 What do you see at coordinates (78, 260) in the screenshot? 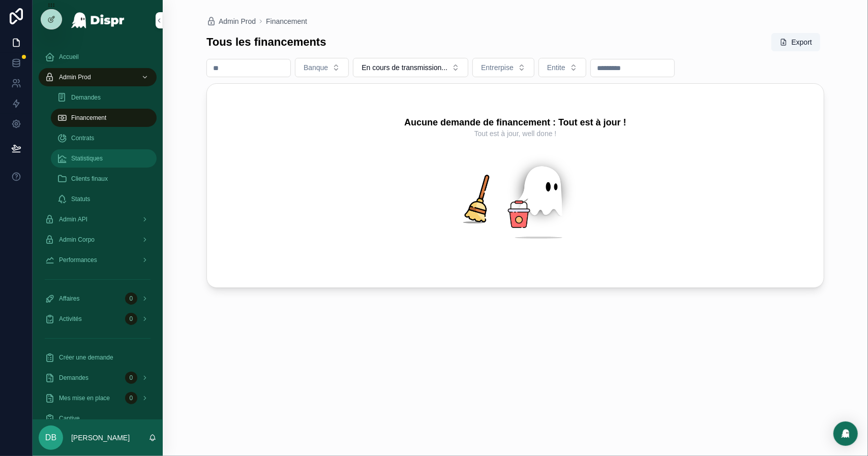
I see `span: Performances` at bounding box center [78, 260].